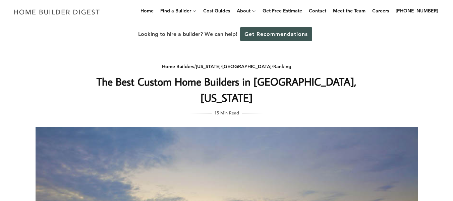  What do you see at coordinates (57, 12) in the screenshot?
I see `img: Home Builder Digest` at bounding box center [57, 12].